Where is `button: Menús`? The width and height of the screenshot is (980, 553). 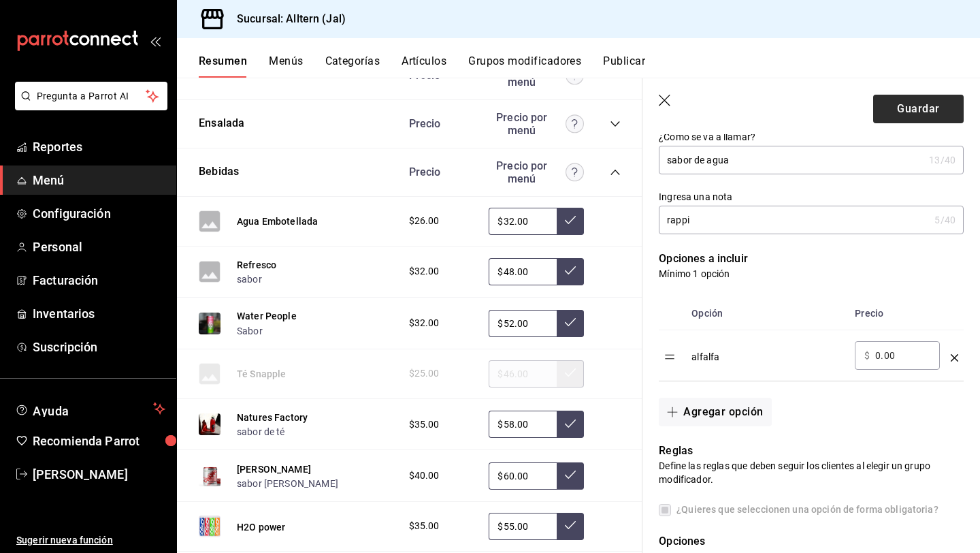 button: Menús is located at coordinates (286, 66).